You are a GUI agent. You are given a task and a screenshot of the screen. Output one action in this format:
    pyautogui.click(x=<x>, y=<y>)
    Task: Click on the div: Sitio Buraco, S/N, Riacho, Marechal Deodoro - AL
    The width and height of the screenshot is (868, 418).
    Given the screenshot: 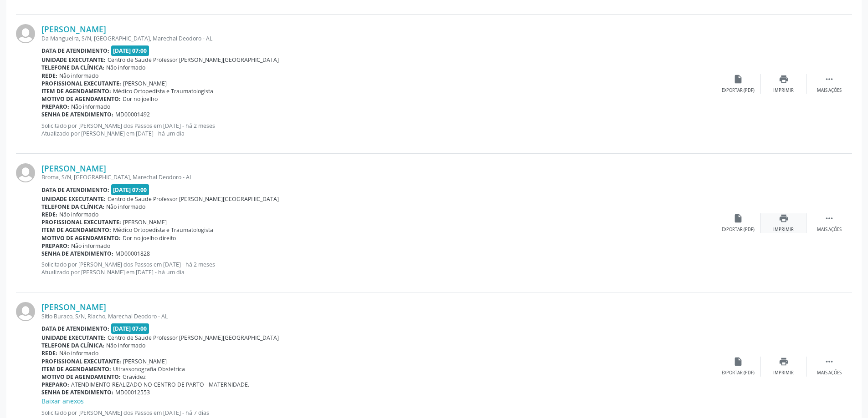 What is the action you would take?
    pyautogui.click(x=378, y=316)
    